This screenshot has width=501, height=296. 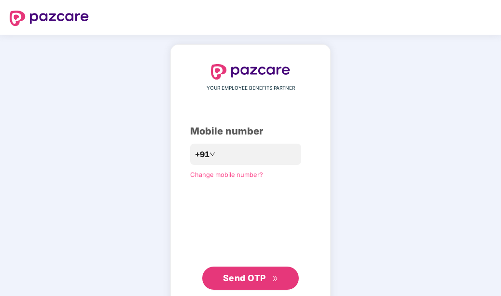 What do you see at coordinates (212, 154) in the screenshot?
I see `span: down` at bounding box center [212, 154].